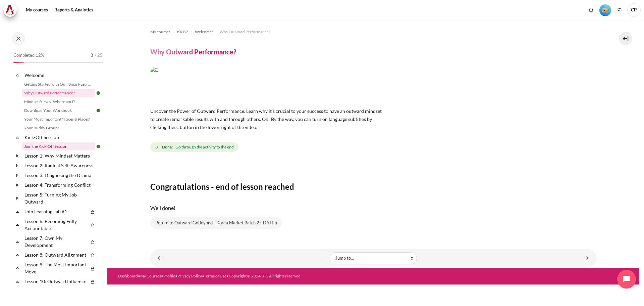  Describe the element at coordinates (195, 147) in the screenshot. I see `div: Completion requirements for Why Outward Performance?` at that location.